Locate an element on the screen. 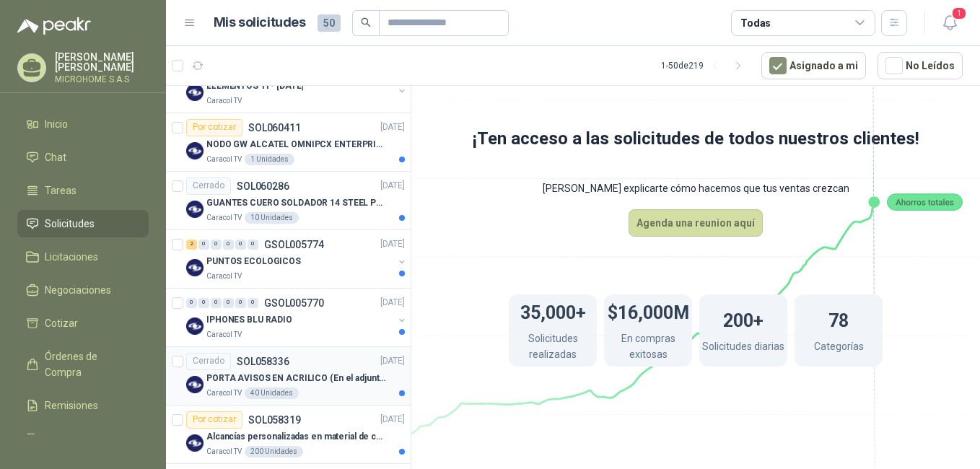 The width and height of the screenshot is (980, 469). p: Categorías is located at coordinates (838, 348).